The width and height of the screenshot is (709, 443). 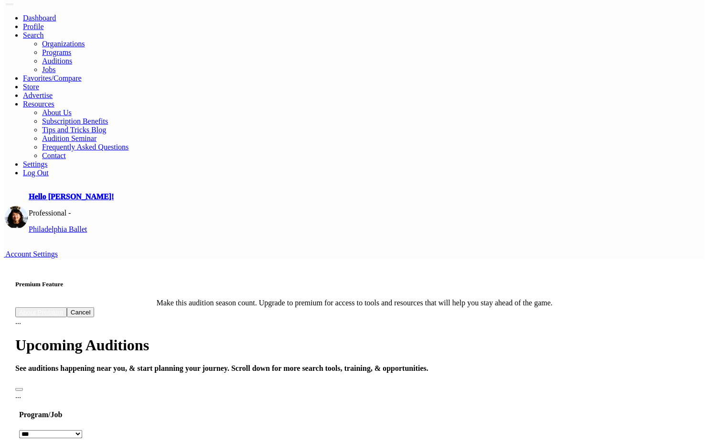 I want to click on a: Audition Seminar, so click(x=69, y=138).